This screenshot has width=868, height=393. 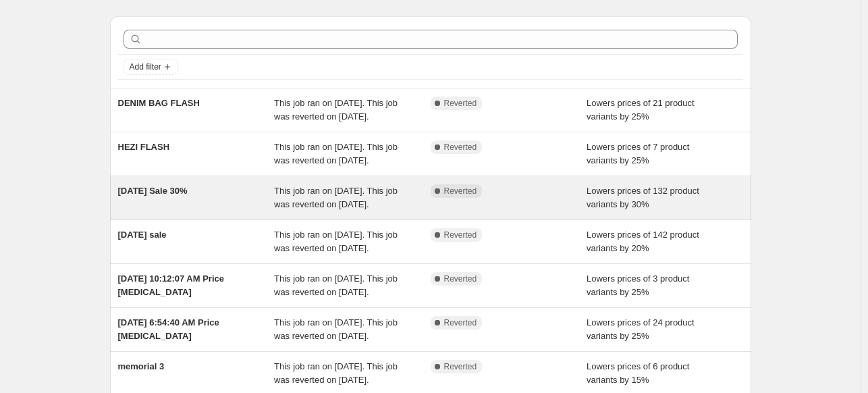 What do you see at coordinates (638, 285) in the screenshot?
I see `span: Lowers prices of 3 product variants by 25%` at bounding box center [638, 285].